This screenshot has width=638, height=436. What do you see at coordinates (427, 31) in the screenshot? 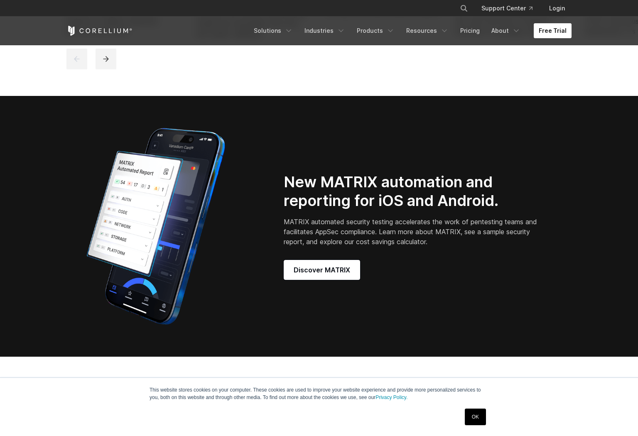
I see `a: Resources` at bounding box center [427, 31].